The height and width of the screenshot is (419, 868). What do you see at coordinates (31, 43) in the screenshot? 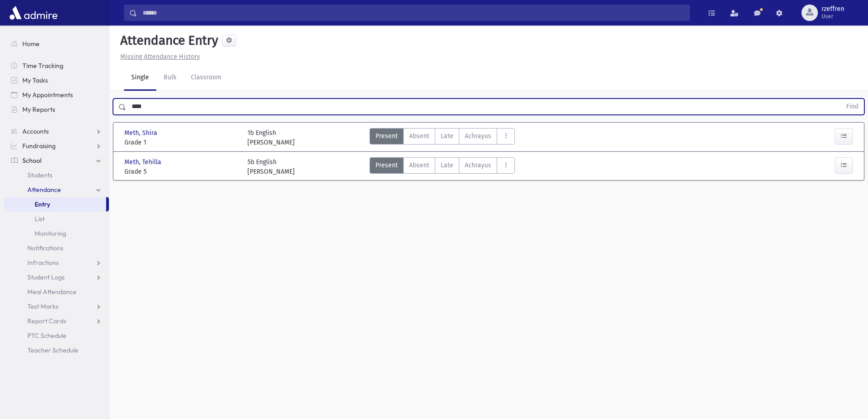
I see `span: Home` at bounding box center [31, 43].